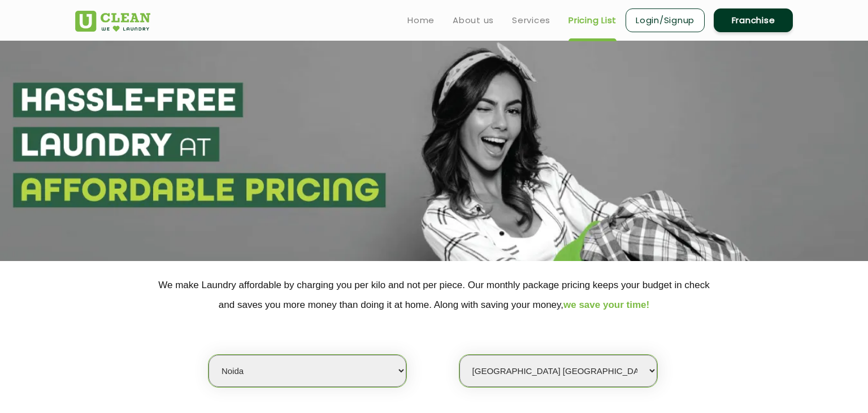 Image resolution: width=868 pixels, height=413 pixels. I want to click on a: Franchise, so click(753, 20).